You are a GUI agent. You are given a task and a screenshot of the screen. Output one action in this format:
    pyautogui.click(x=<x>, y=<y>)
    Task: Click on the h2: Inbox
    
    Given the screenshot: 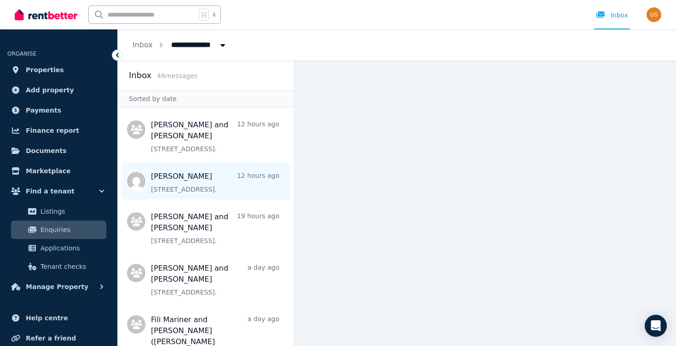 What is the action you would take?
    pyautogui.click(x=140, y=75)
    